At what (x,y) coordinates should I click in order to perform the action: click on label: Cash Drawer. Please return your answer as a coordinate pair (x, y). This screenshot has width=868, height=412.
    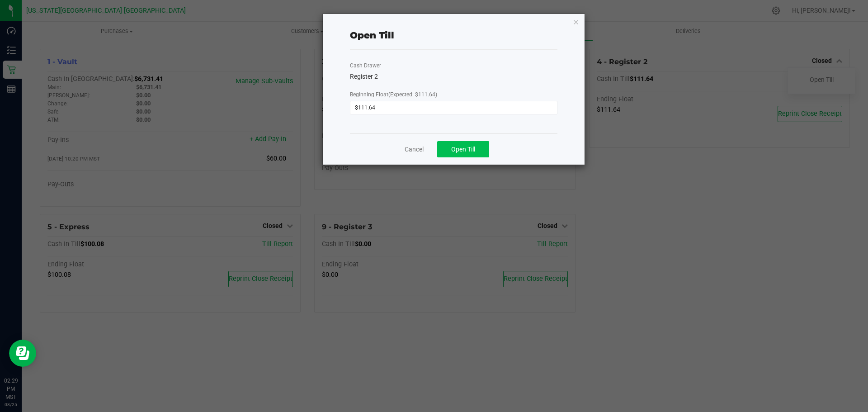
    Looking at the image, I should click on (365, 65).